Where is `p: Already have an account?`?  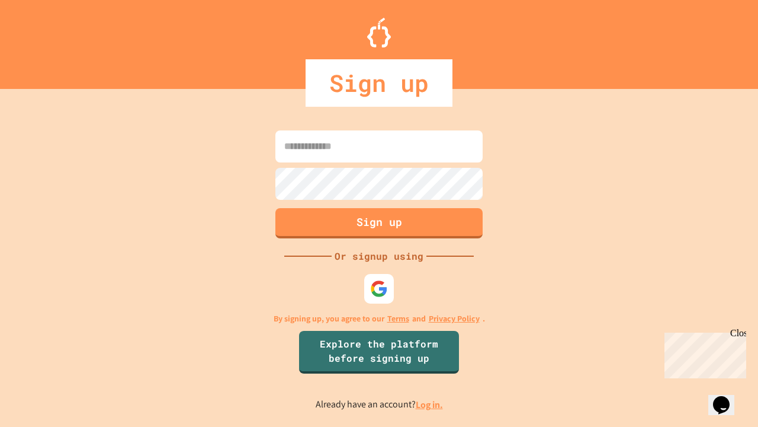 p: Already have an account? is located at coordinates (379, 404).